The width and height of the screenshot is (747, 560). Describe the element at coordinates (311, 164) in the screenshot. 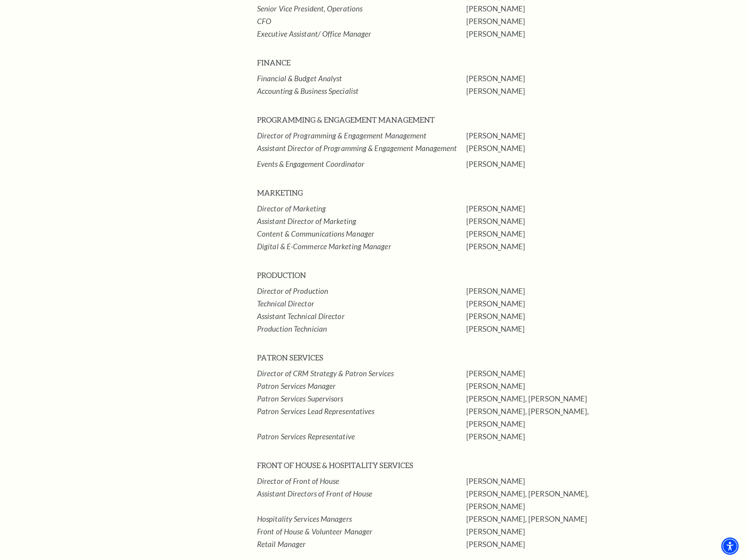

I see `em: Events & Engagement Coordinator` at that location.